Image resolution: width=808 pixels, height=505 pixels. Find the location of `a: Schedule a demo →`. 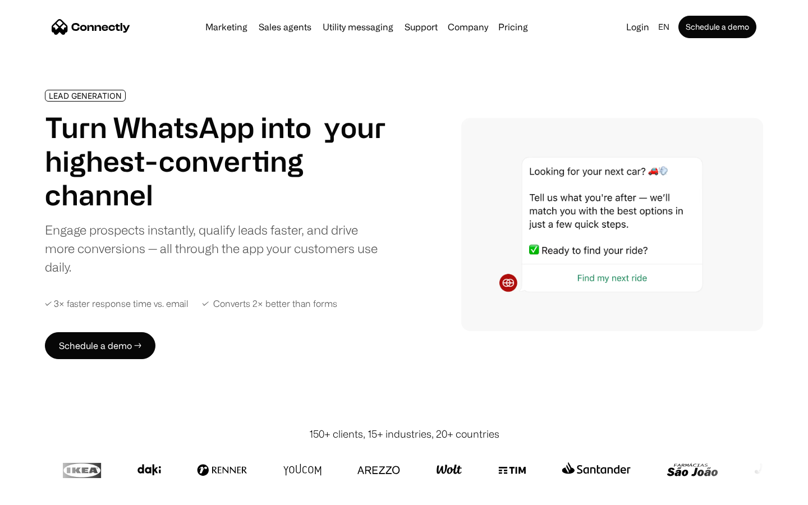

a: Schedule a demo → is located at coordinates (100, 346).